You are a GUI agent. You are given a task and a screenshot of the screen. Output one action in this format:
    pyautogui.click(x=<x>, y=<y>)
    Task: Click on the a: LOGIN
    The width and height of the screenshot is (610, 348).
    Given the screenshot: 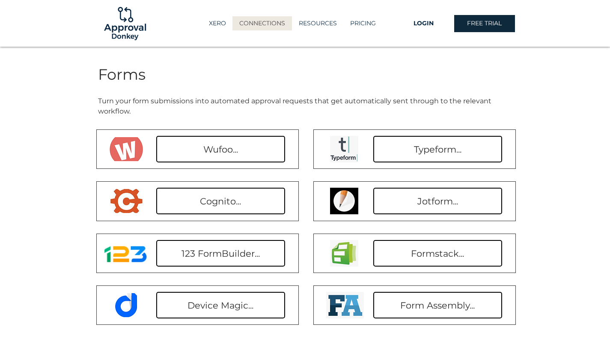 What is the action you would take?
    pyautogui.click(x=424, y=24)
    